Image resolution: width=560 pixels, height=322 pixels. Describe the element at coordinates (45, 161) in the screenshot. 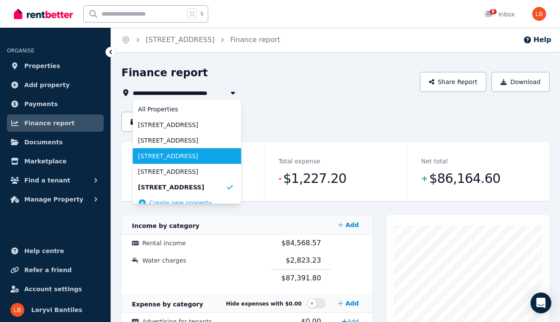

I see `span: Marketplace` at that location.